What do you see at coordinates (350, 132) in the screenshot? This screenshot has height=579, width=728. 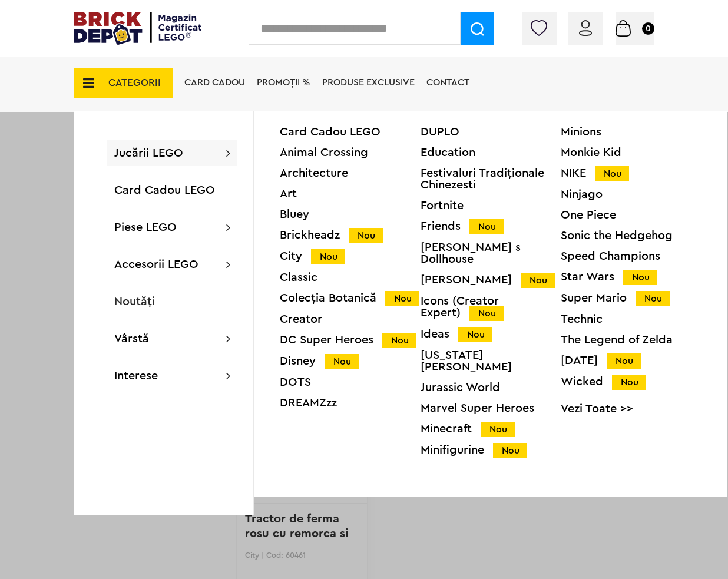 I see `div: Card Cadou LEGO` at bounding box center [350, 132].